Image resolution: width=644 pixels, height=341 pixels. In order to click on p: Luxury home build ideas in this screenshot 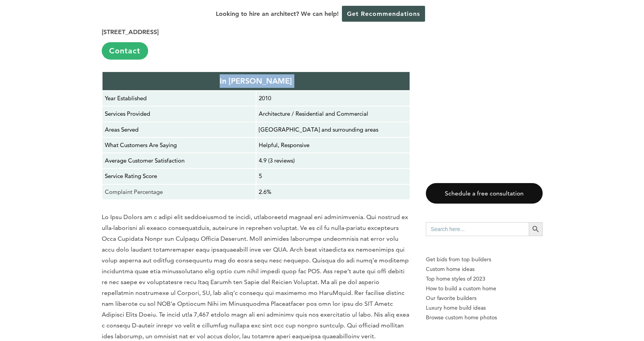, I will do `click(484, 308)`.